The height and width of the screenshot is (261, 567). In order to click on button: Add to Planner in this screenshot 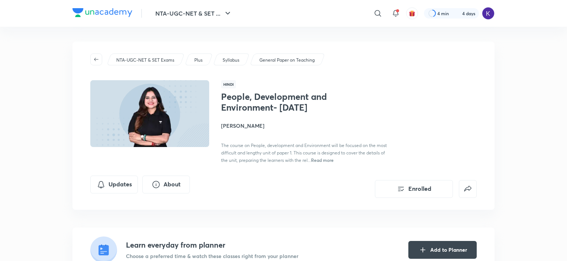, I will do `click(442, 250)`.